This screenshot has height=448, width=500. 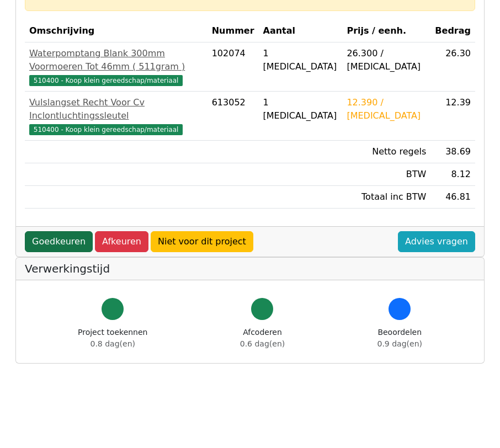 I want to click on th: Prijs / eenh., so click(x=386, y=30).